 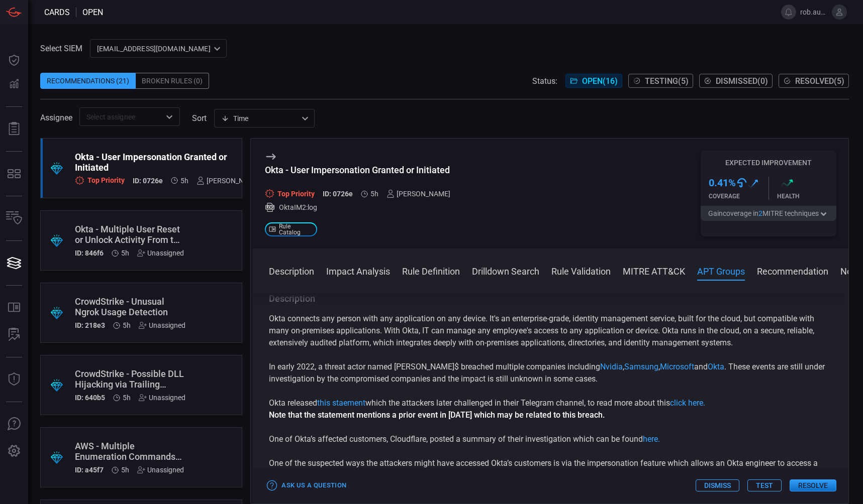 What do you see at coordinates (806, 197) in the screenshot?
I see `div: Health` at bounding box center [806, 197].